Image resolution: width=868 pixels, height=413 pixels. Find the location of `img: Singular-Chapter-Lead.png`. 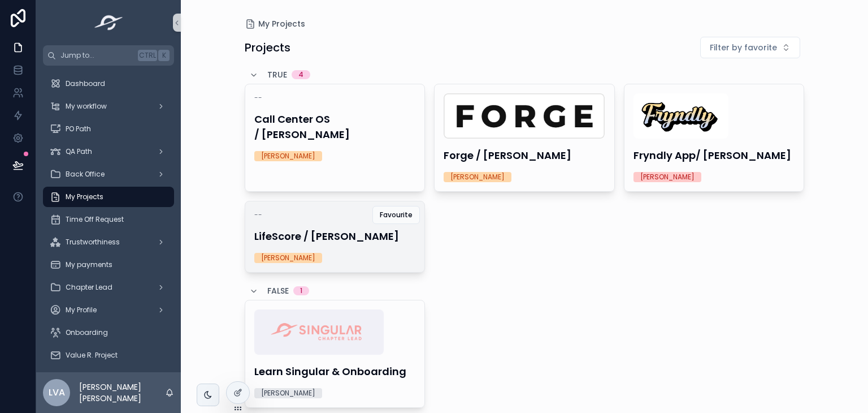

img: Singular-Chapter-Lead.png is located at coordinates (319, 332).